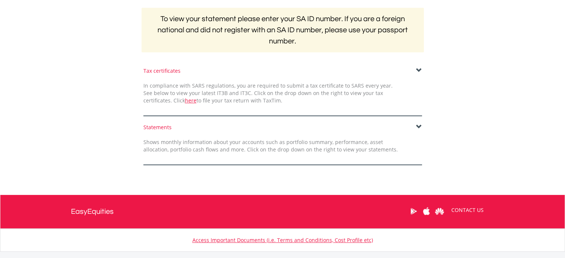  I want to click on div: Tax certificates, so click(283, 71).